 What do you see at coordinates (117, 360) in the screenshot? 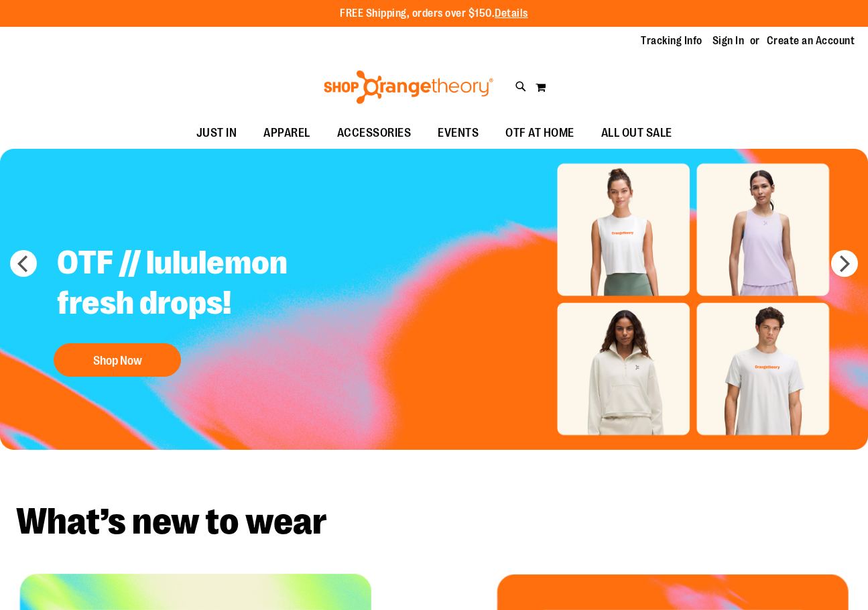
I see `button: Shop Now` at bounding box center [117, 360].